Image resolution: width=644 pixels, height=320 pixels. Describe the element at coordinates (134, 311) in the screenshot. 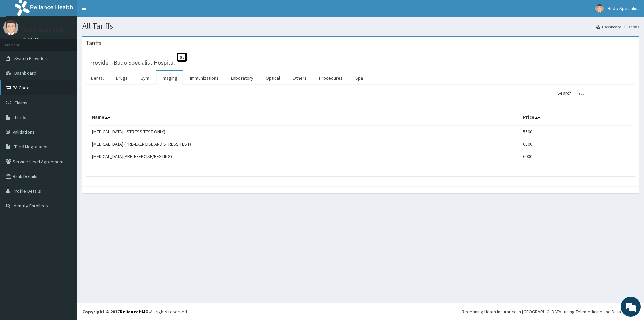

I see `a: RelianceHMO` at that location.